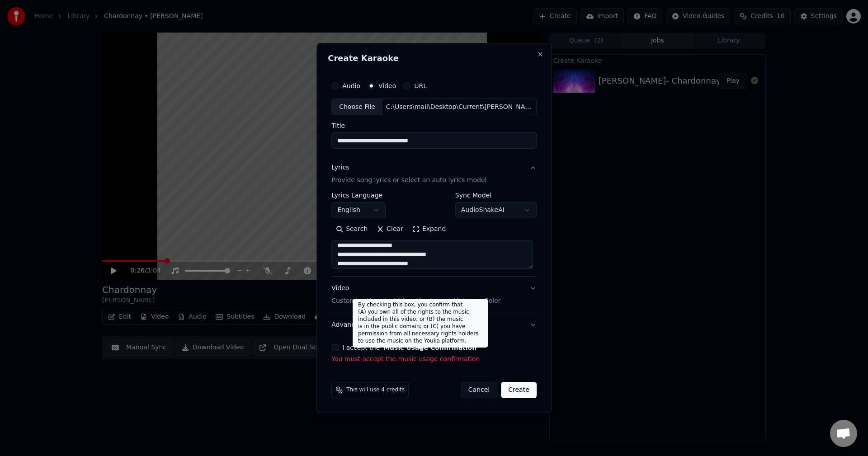 The height and width of the screenshot is (456, 868). What do you see at coordinates (434, 126) in the screenshot?
I see `label: Title` at bounding box center [434, 126].